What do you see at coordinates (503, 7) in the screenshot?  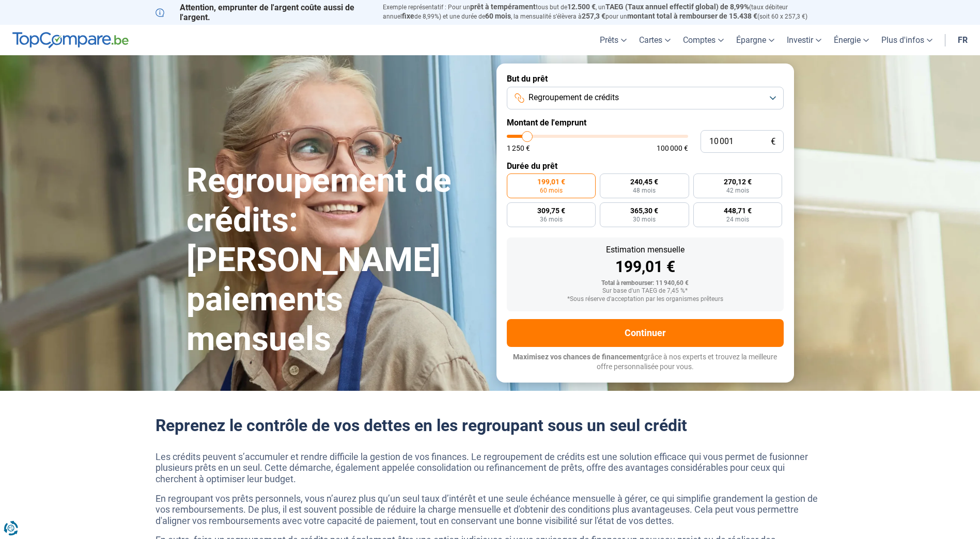 I see `span: prêt à tempérament` at bounding box center [503, 7].